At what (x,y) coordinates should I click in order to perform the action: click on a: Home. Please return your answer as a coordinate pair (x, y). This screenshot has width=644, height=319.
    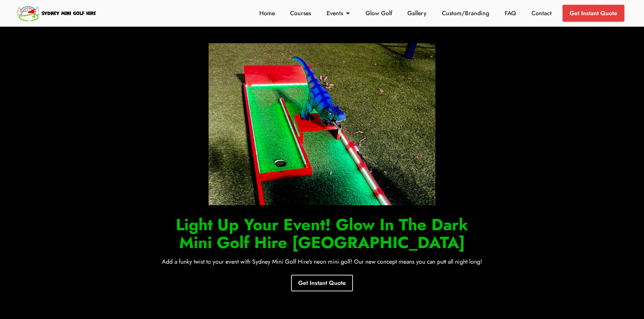
    Looking at the image, I should click on (267, 13).